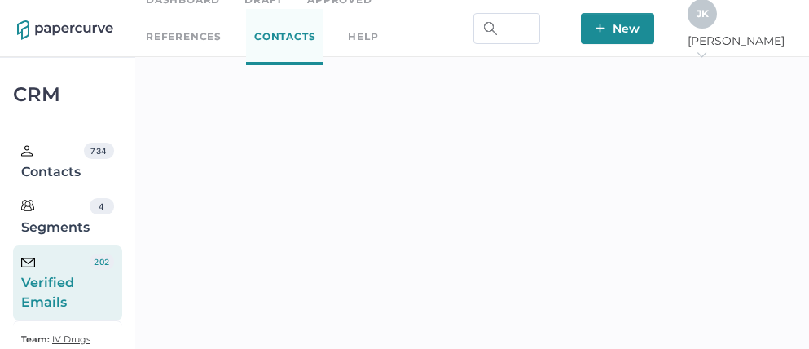  I want to click on div: 734, so click(99, 151).